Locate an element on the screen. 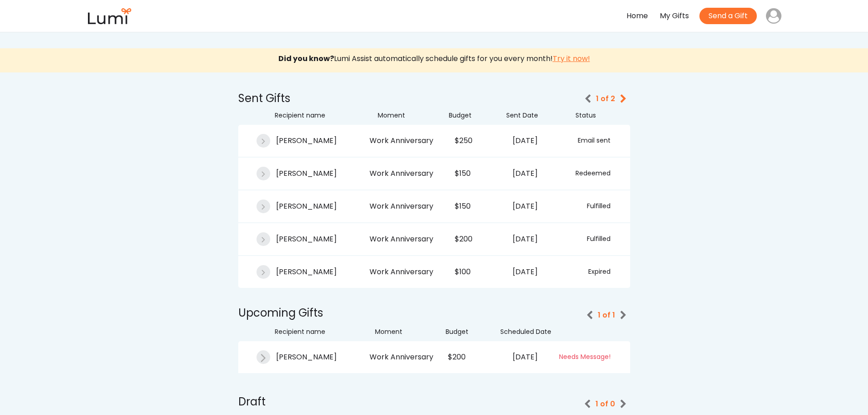 The image size is (868, 415). div: Scheduled Date is located at coordinates (528, 332).